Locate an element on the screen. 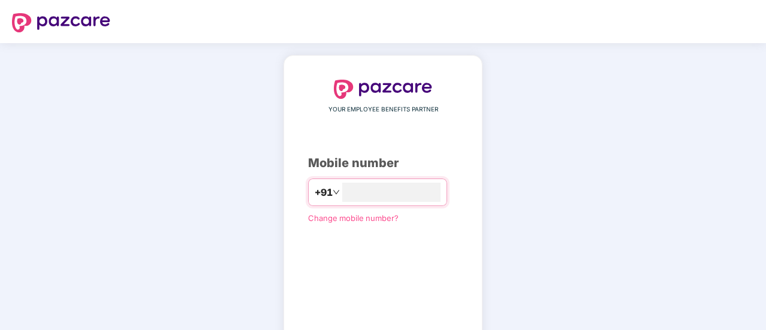 Image resolution: width=766 pixels, height=330 pixels. div: Mobile number is located at coordinates (383, 163).